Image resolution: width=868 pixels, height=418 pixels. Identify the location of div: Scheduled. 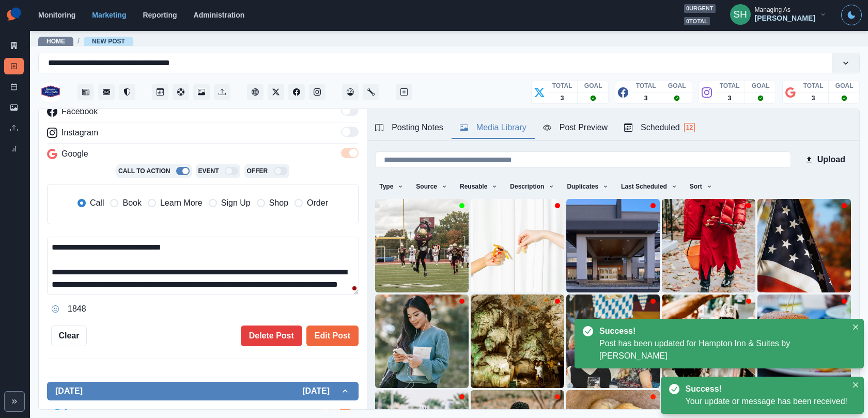
(659, 128).